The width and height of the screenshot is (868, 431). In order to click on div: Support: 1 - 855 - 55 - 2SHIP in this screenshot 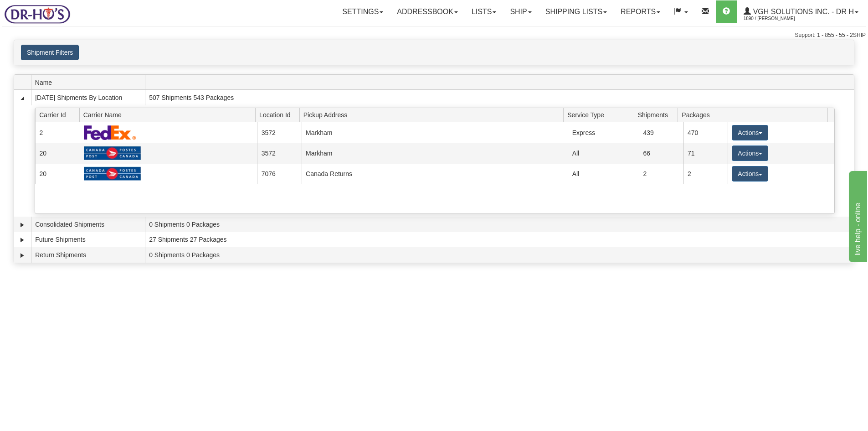, I will do `click(434, 35)`.